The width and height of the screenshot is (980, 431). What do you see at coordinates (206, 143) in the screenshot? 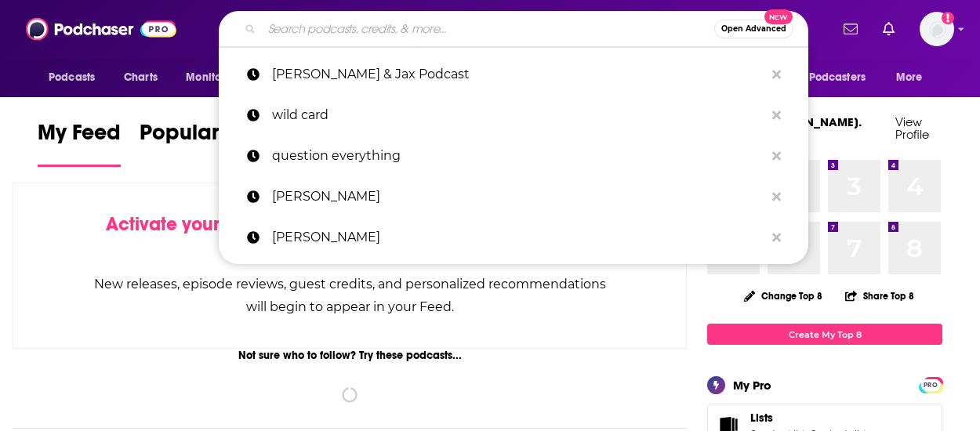
I see `a: Popular Feed` at bounding box center [206, 143].